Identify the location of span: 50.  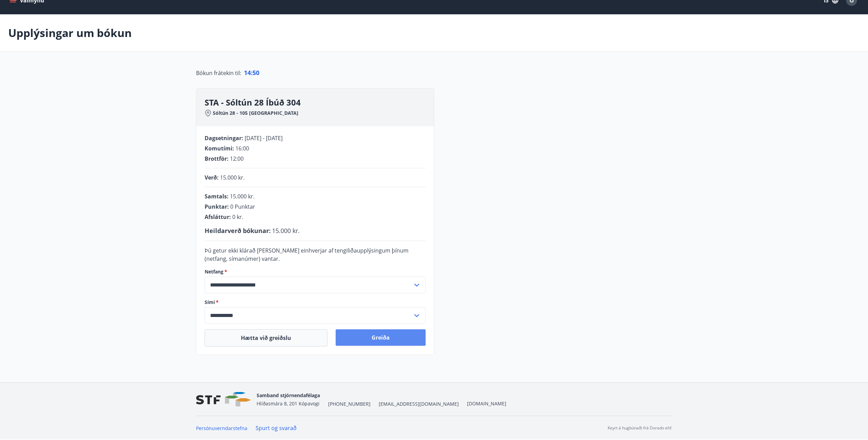
(256, 72).